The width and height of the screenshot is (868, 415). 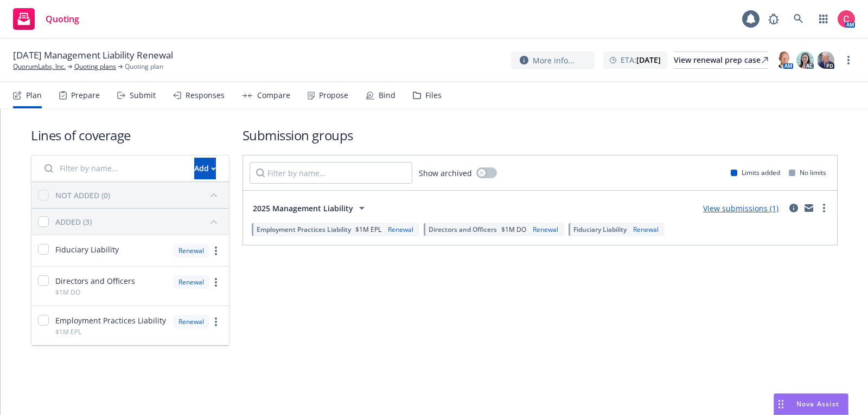 I want to click on div: Add, so click(x=205, y=169).